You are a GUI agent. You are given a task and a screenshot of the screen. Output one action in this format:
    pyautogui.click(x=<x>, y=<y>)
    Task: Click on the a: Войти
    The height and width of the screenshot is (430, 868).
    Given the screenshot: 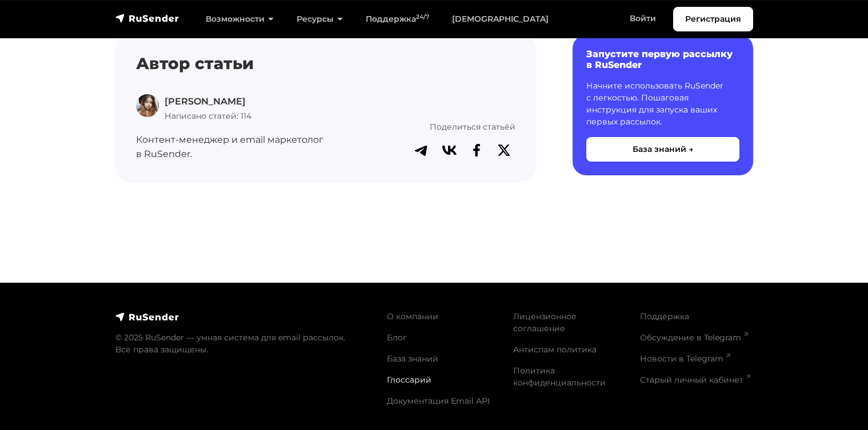 What is the action you would take?
    pyautogui.click(x=643, y=18)
    